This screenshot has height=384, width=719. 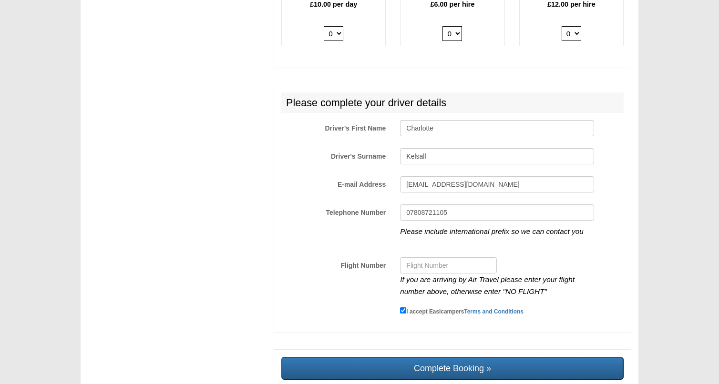 I want to click on i: If you are arriving by Air Travel please enter your flight number above, otherwise enter "NO FLIGHT", so click(x=487, y=285).